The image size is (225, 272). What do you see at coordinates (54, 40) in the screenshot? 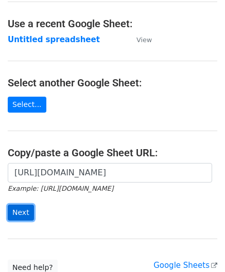
I see `strong: Untitled spreadsheet` at bounding box center [54, 40].